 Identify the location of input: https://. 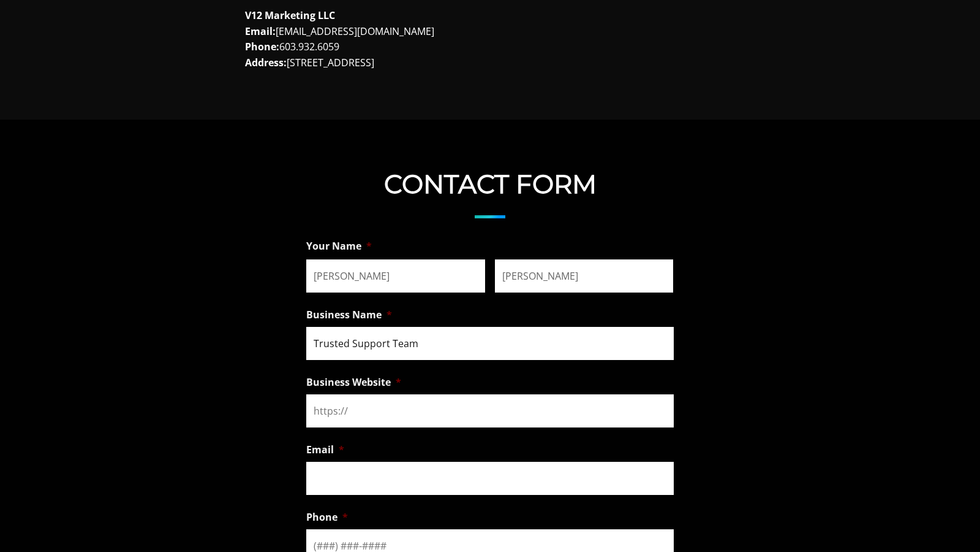
(490, 411).